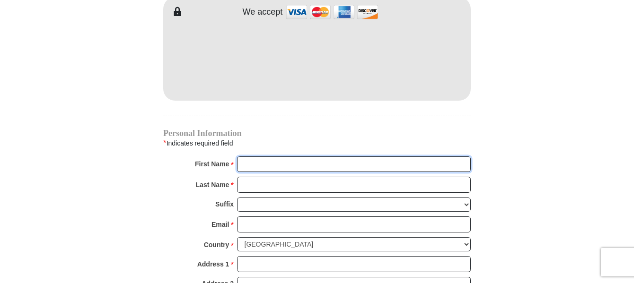 This screenshot has width=634, height=283. What do you see at coordinates (332, 12) in the screenshot?
I see `img: credit cards accepted` at bounding box center [332, 12].